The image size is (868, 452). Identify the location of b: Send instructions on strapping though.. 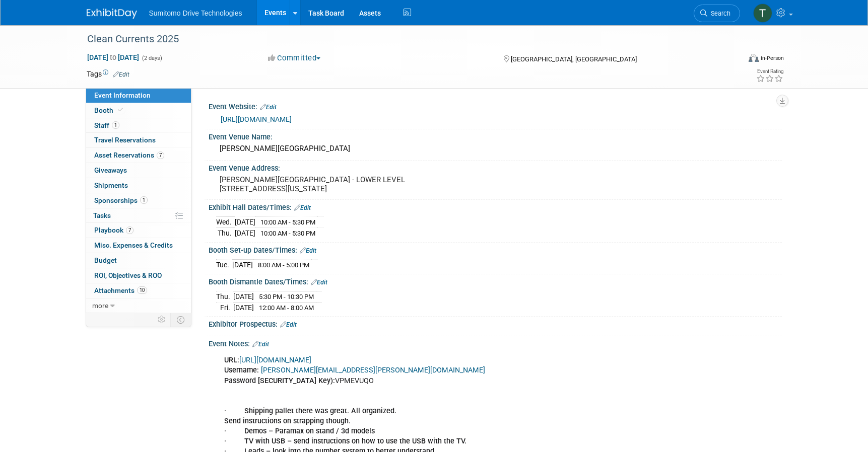
(287, 421).